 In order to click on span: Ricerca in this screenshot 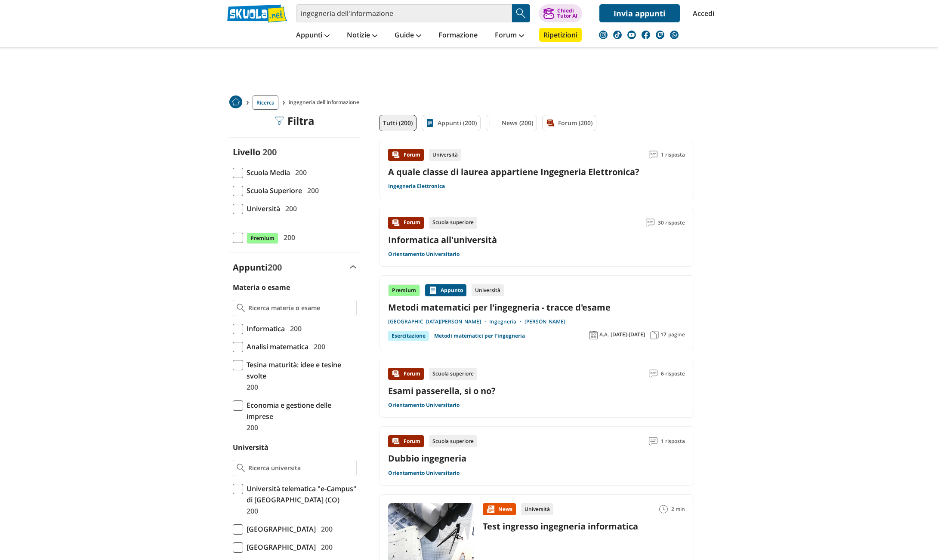, I will do `click(266, 102)`.